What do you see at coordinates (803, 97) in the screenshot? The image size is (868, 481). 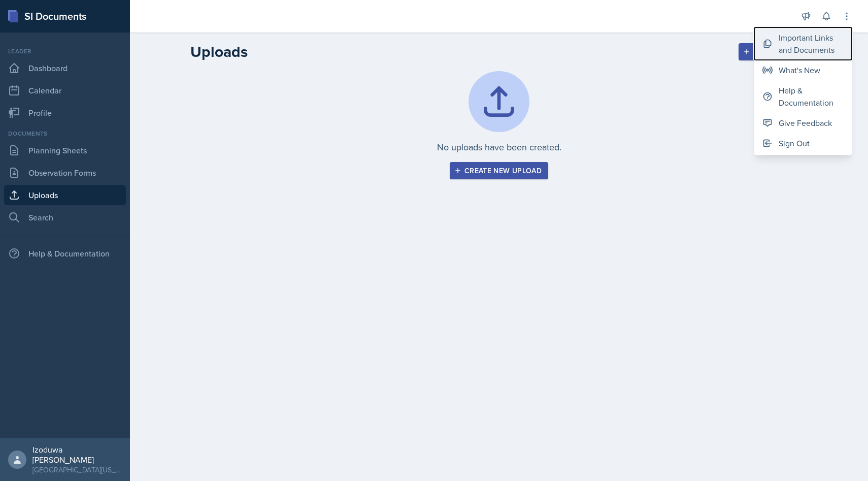 I see `button: Help & Documentation` at bounding box center [803, 97].